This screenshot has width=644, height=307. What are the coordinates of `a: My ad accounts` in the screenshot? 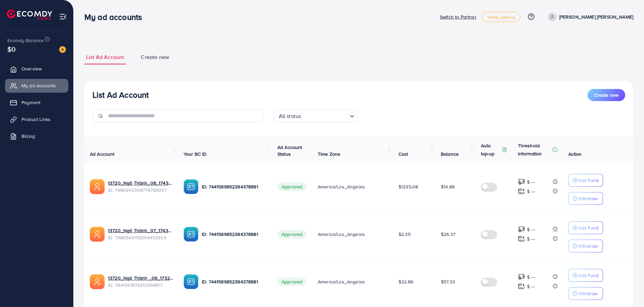 It's located at (37, 85).